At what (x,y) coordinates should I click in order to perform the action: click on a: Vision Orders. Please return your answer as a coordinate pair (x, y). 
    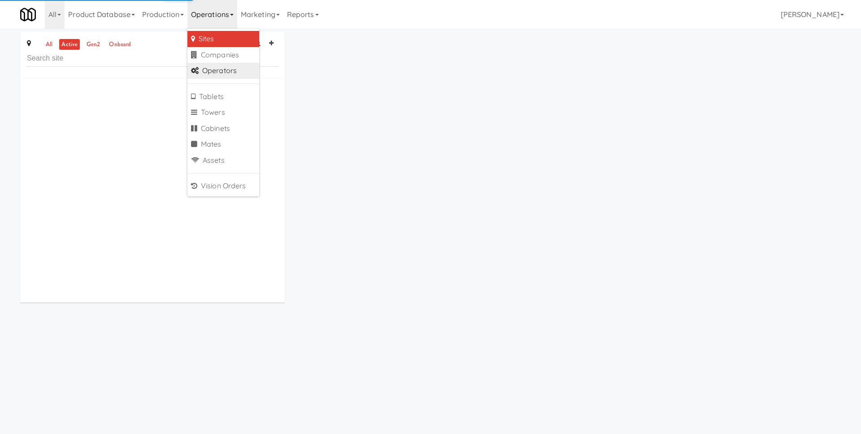
    Looking at the image, I should click on (223, 186).